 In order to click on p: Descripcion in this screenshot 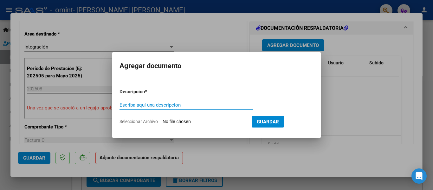, I will do `click(149, 92)`.